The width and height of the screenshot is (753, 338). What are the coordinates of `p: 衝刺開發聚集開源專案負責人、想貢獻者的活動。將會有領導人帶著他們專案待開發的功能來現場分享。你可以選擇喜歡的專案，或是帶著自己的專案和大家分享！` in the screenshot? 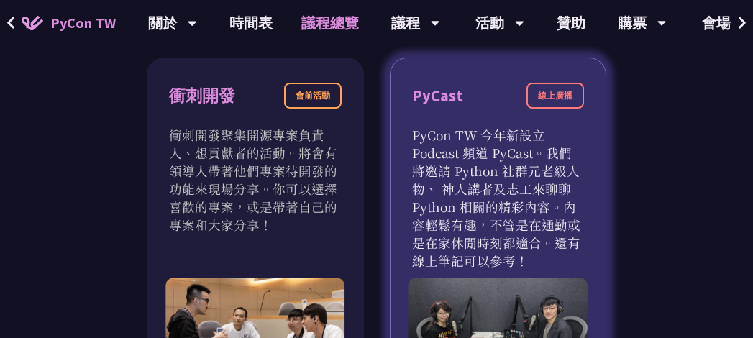 It's located at (255, 180).